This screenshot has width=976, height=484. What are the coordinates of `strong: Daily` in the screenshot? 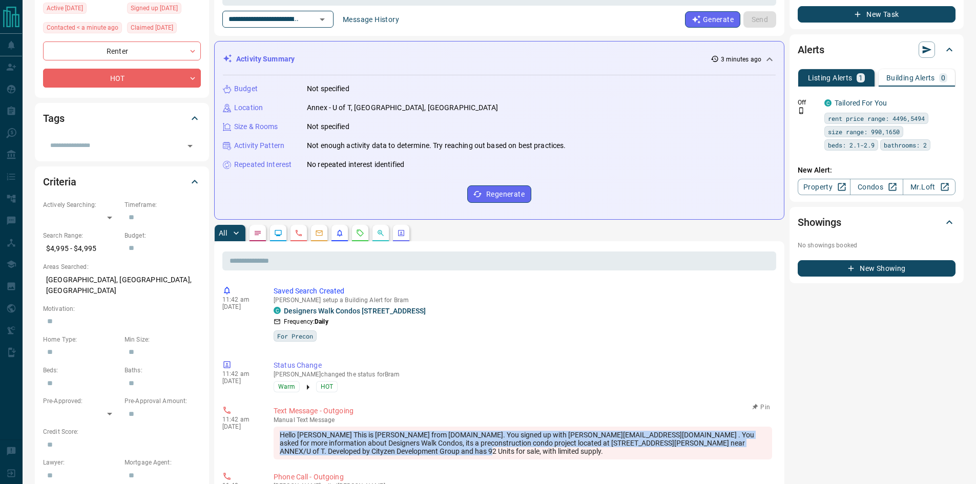 It's located at (321, 322).